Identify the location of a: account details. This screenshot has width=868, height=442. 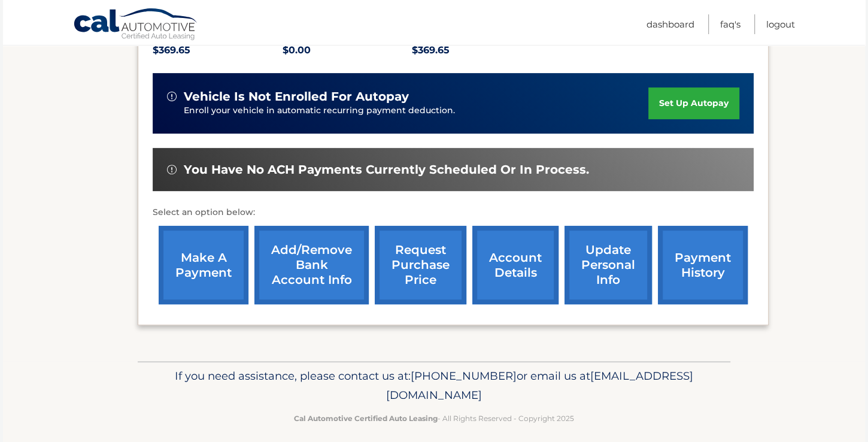
(515, 265).